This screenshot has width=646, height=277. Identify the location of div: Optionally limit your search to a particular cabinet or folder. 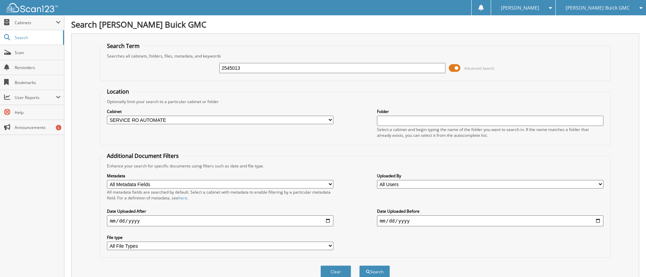
(355, 102).